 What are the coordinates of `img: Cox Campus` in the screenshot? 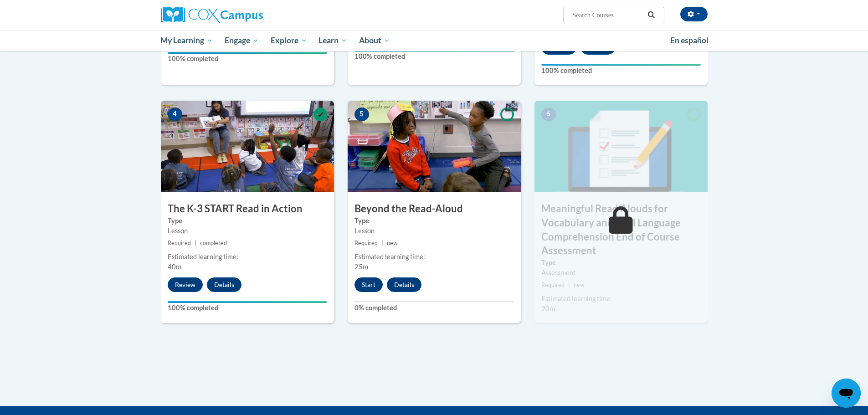 It's located at (212, 15).